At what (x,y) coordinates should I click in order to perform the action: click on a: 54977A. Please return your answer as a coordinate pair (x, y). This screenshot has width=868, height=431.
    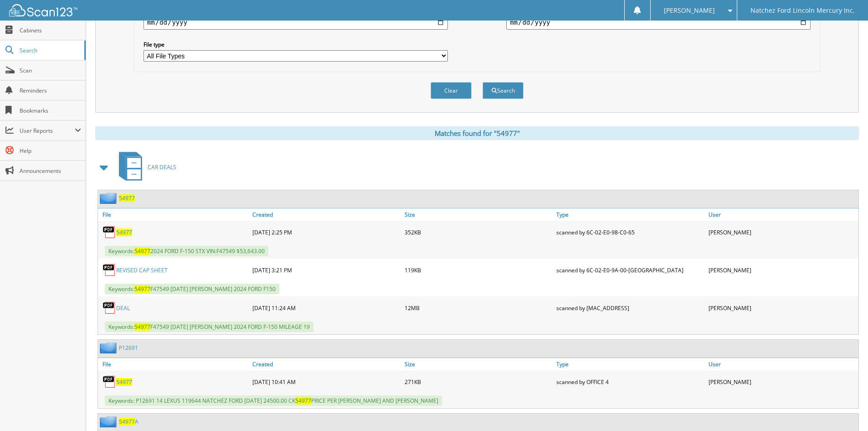
    Looking at the image, I should click on (128, 421).